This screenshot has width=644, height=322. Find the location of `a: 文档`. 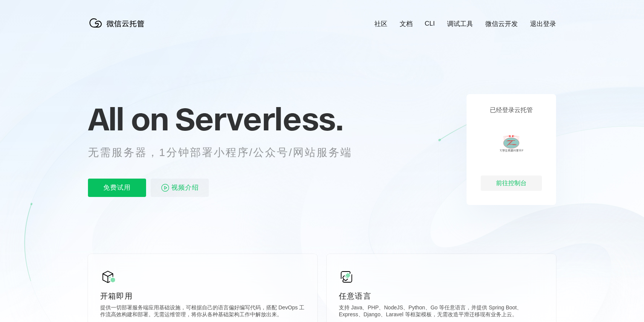

a: 文档 is located at coordinates (406, 24).